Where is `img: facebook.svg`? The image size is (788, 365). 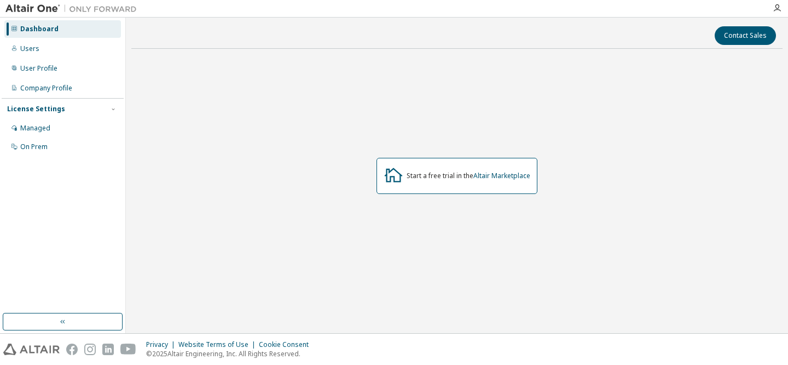 img: facebook.svg is located at coordinates (72, 349).